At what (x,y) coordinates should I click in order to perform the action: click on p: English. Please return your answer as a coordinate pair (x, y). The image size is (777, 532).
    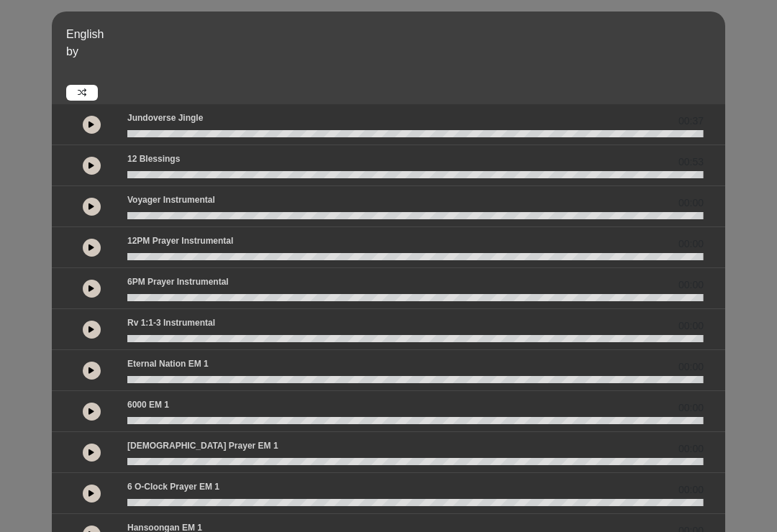
    Looking at the image, I should click on (393, 34).